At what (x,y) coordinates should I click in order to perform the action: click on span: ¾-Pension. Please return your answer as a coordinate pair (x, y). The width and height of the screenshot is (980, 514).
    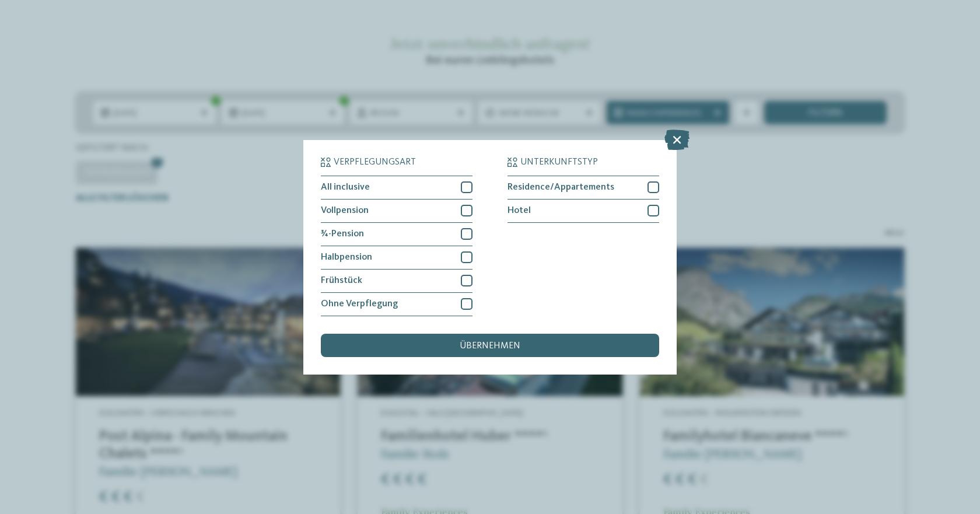
    Looking at the image, I should click on (342, 234).